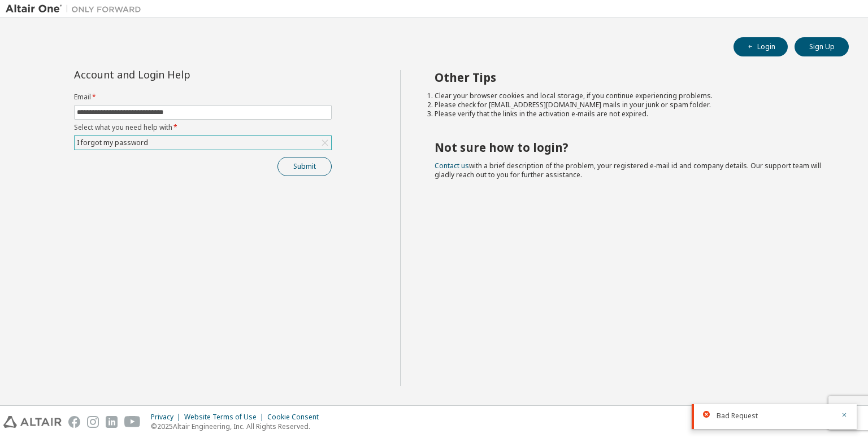  What do you see at coordinates (93, 422) in the screenshot?
I see `img: instagram.svg` at bounding box center [93, 422].